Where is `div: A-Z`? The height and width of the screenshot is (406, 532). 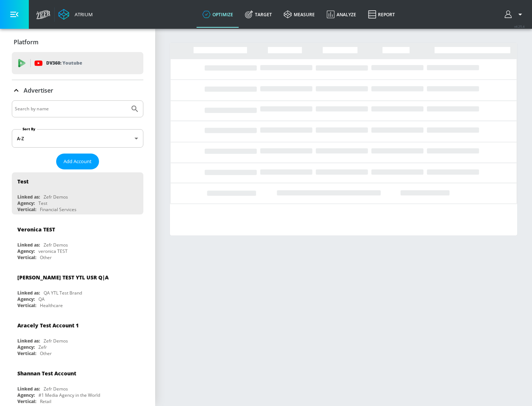
div: A-Z is located at coordinates (78, 139).